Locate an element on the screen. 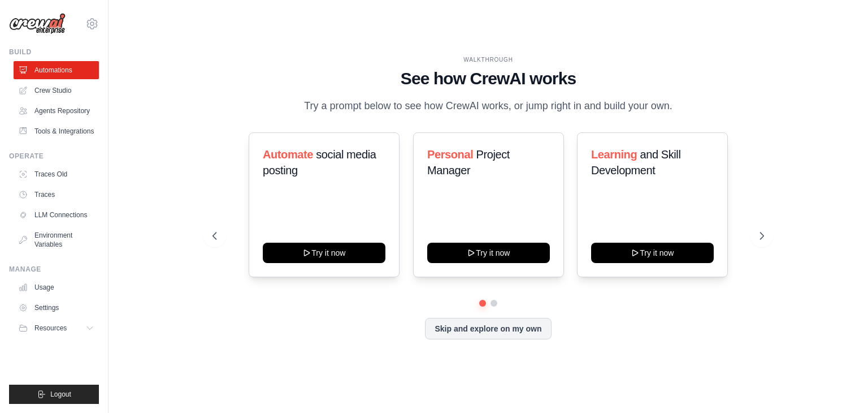 The height and width of the screenshot is (413, 868). a: Traces Old is located at coordinates (56, 175).